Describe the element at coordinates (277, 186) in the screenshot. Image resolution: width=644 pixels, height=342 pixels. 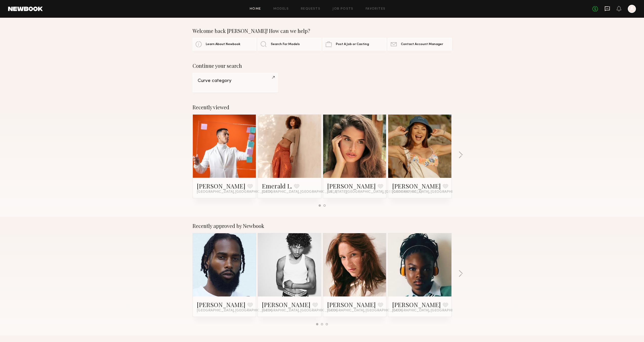
I see `a: Emerald L.` at that location.